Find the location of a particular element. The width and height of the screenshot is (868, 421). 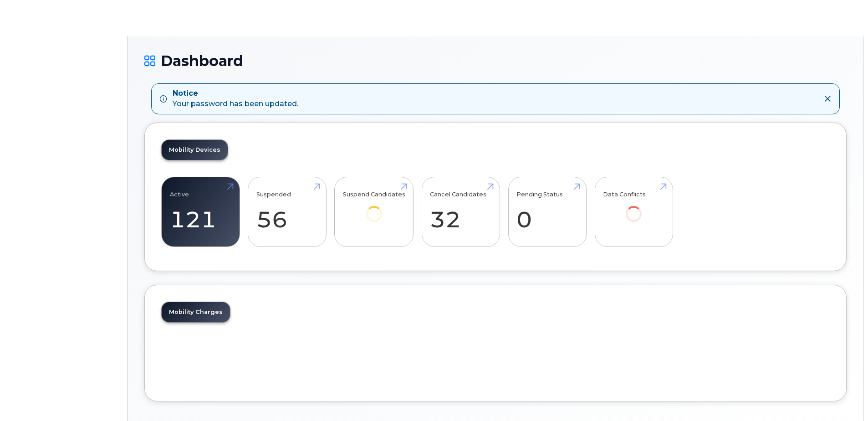

a: Mobility Charges is located at coordinates (196, 312).